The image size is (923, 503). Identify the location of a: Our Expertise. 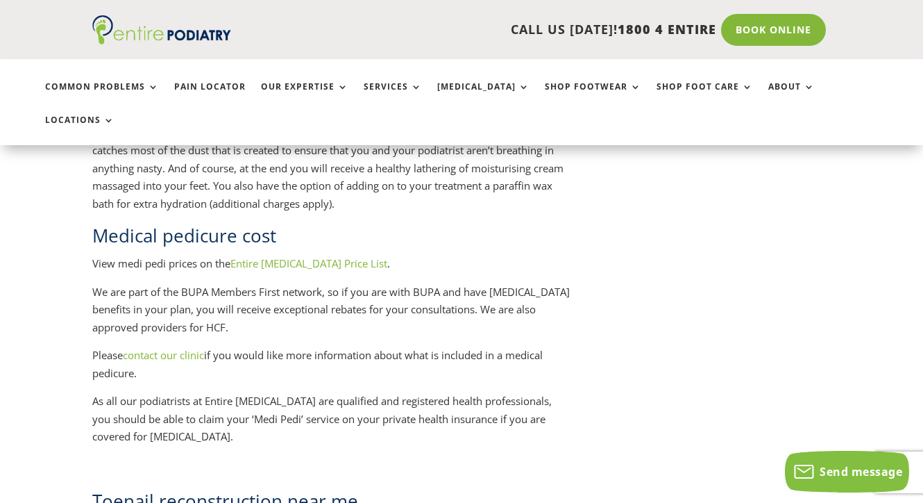
(305, 97).